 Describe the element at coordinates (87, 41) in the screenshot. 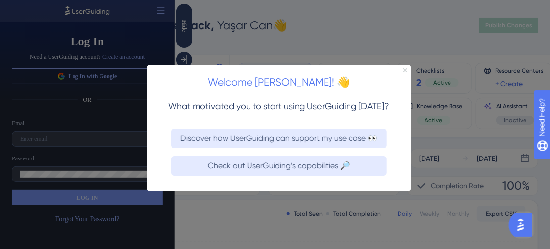

I see `span: Log In` at that location.